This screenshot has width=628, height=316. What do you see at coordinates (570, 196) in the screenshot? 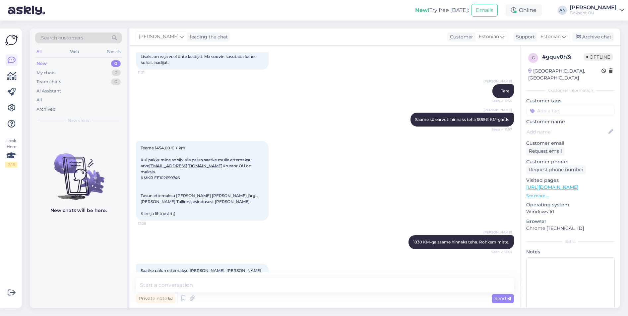
I see `p: See more ...` at bounding box center [570, 196].